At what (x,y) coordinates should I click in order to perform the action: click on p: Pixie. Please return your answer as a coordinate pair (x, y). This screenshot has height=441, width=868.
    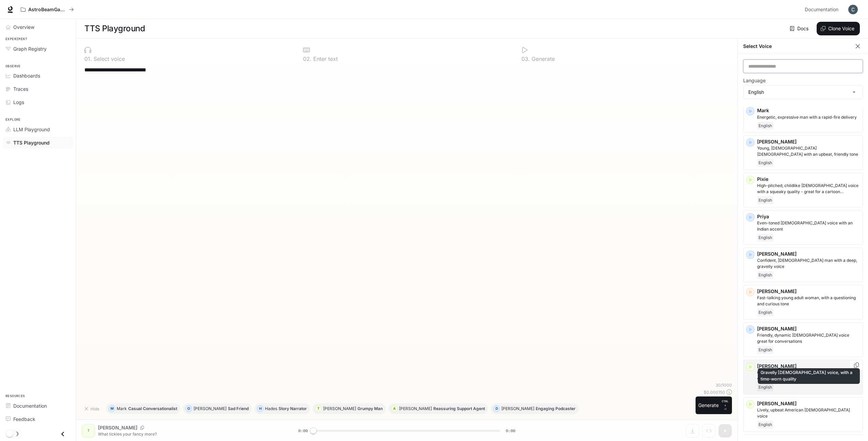
    Looking at the image, I should click on (808, 179).